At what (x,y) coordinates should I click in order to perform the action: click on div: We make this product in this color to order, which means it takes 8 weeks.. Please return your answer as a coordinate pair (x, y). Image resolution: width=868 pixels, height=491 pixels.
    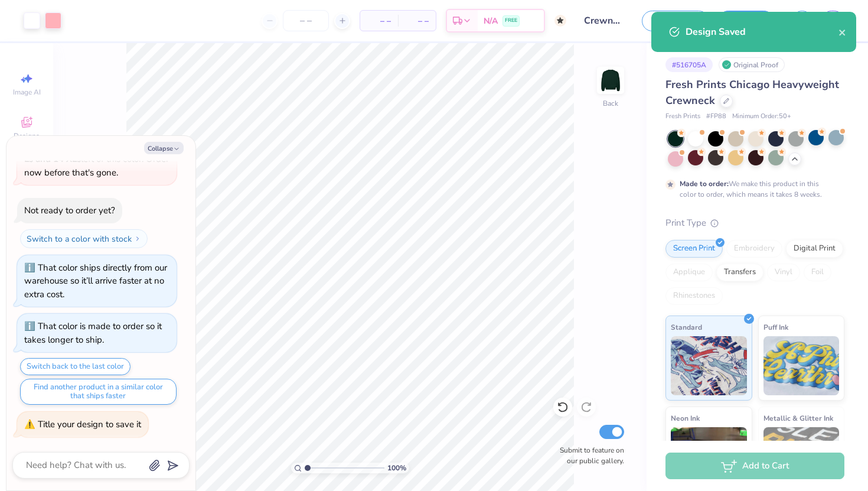
    Looking at the image, I should click on (753, 189).